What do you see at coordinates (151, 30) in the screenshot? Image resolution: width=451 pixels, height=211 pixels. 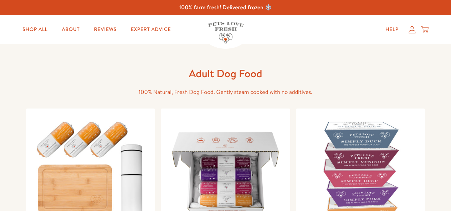 I see `a: Expert Advice` at bounding box center [151, 30].